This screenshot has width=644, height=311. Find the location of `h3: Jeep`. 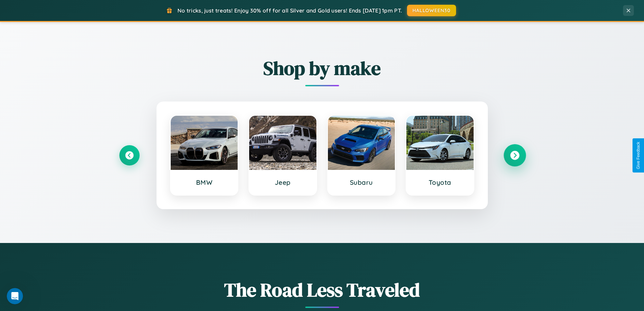

h3: Jeep is located at coordinates (283, 183).